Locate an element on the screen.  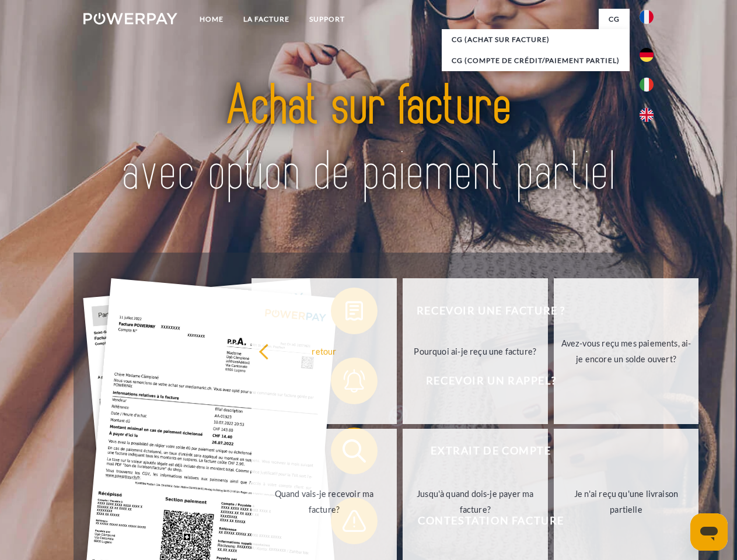
div: Jusqu'à quand dois-je payer ma facture? is located at coordinates (475, 502).